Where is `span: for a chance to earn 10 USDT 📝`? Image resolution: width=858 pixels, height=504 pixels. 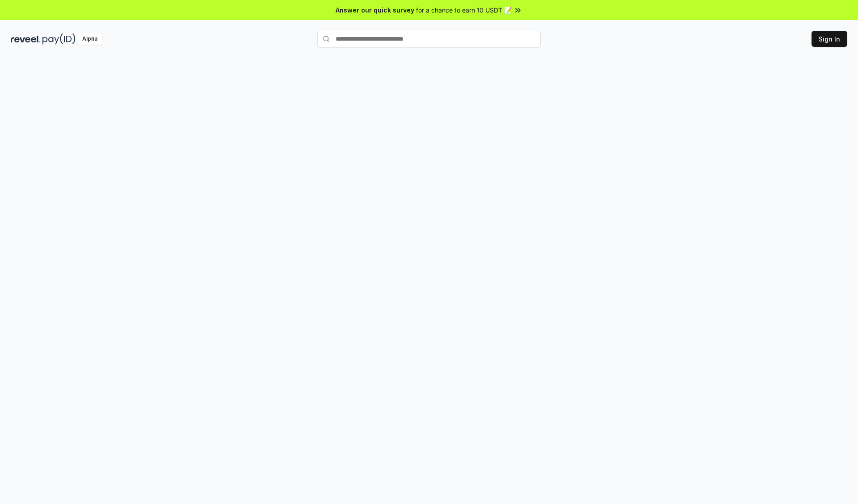 span: for a chance to earn 10 USDT 📝 is located at coordinates (464, 10).